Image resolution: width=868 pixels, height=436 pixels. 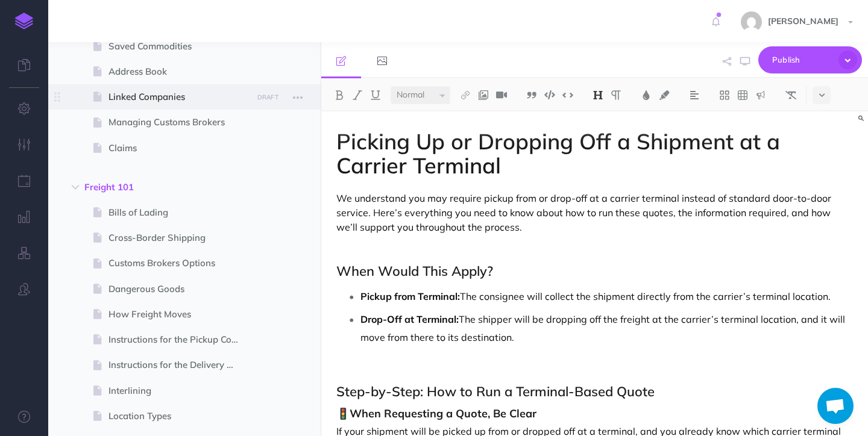 What do you see at coordinates (594, 153) in the screenshot?
I see `h1: Picking Up or Dropping Off a Shipment at a Carrier Terminal` at bounding box center [594, 153].